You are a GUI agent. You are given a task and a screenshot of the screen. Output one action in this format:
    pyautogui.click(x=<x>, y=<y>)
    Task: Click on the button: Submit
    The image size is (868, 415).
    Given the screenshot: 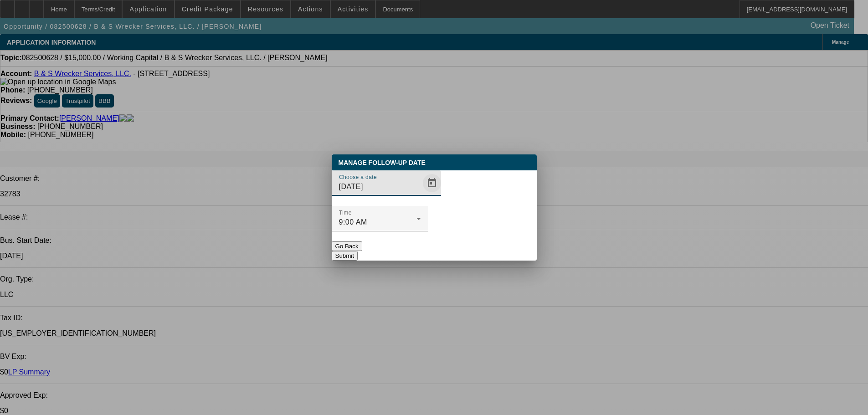 What is the action you would take?
    pyautogui.click(x=344, y=256)
    